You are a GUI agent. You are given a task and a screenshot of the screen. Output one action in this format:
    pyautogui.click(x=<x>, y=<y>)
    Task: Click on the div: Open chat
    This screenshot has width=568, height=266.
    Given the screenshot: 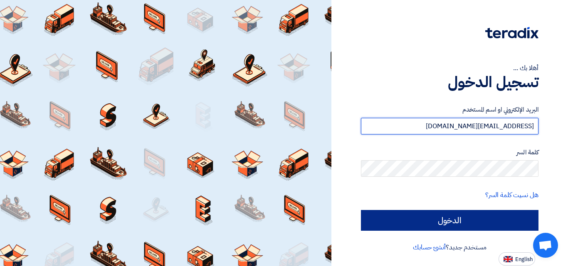 What is the action you would take?
    pyautogui.click(x=545, y=246)
    